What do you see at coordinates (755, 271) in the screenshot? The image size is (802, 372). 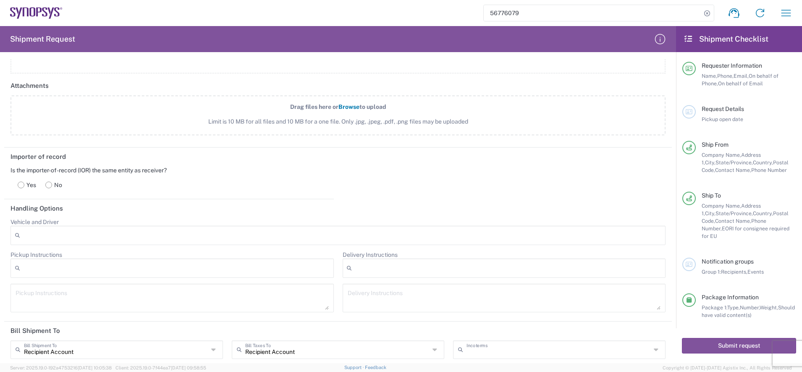 I see `span: Events` at bounding box center [755, 271].